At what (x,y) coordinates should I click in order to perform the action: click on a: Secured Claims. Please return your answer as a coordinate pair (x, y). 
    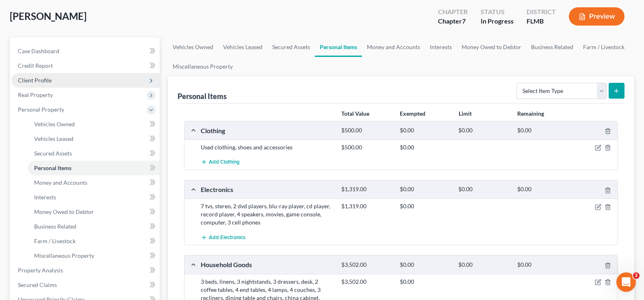
    Looking at the image, I should click on (85, 285).